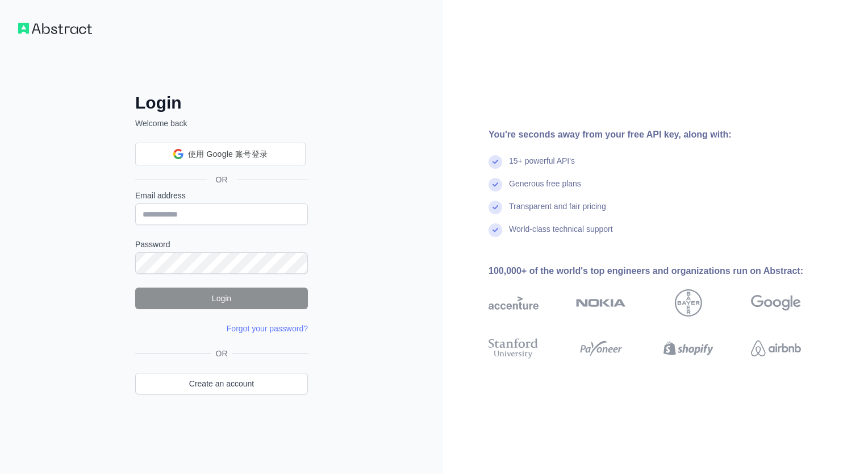 Image resolution: width=868 pixels, height=474 pixels. I want to click on img: shopify, so click(689, 349).